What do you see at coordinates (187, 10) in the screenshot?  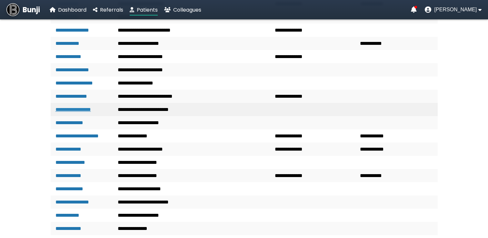 I see `span: Colleagues` at bounding box center [187, 10].